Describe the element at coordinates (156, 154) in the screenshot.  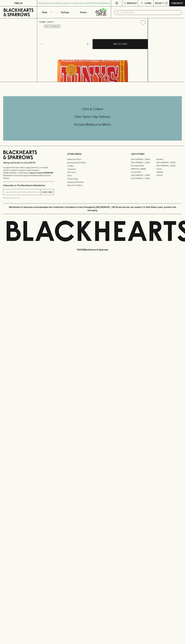
I see `p: OUR STORES` at that location.